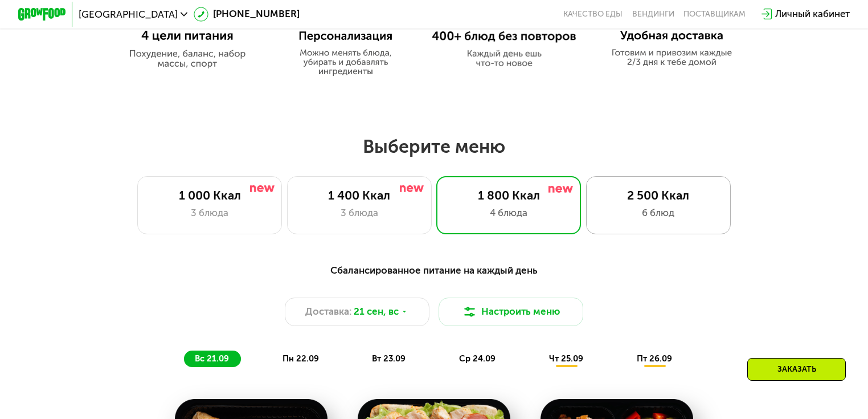 The height and width of the screenshot is (419, 868). Describe the element at coordinates (812, 14) in the screenshot. I see `div: Личный кабинет` at that location.